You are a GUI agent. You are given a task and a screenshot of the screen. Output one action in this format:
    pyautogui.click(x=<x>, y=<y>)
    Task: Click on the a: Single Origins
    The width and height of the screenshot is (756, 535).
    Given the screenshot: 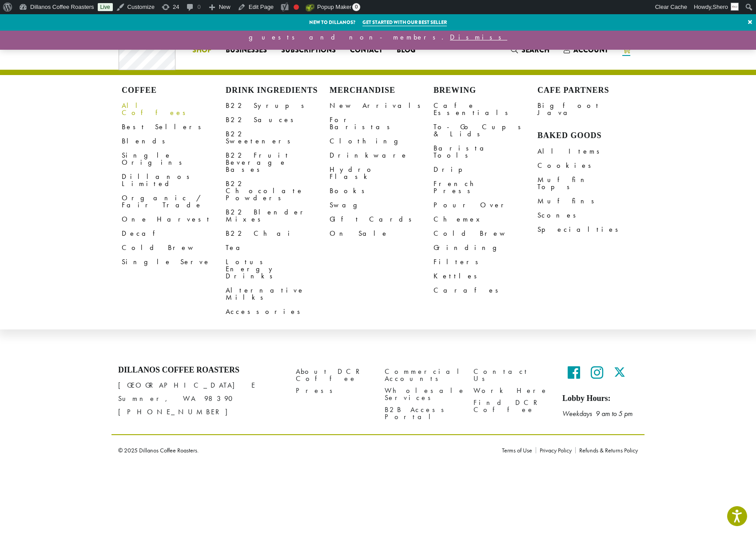 What is the action you would take?
    pyautogui.click(x=174, y=159)
    